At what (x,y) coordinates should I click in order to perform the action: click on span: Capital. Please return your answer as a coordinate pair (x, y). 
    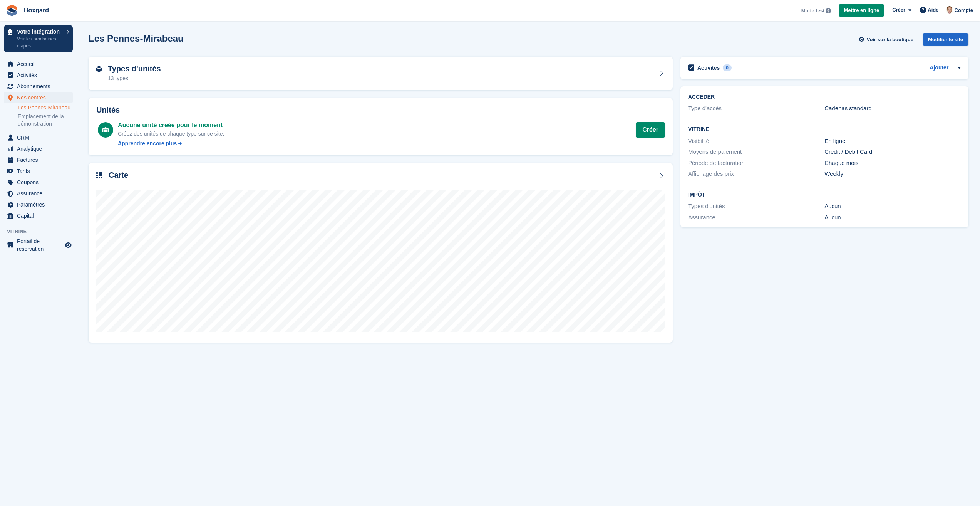
    Looking at the image, I should click on (40, 216).